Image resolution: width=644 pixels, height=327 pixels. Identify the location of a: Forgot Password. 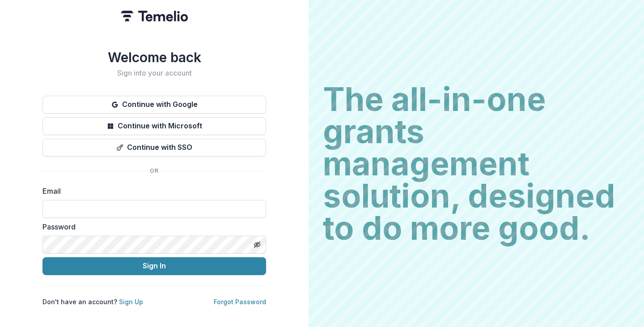
(240, 301).